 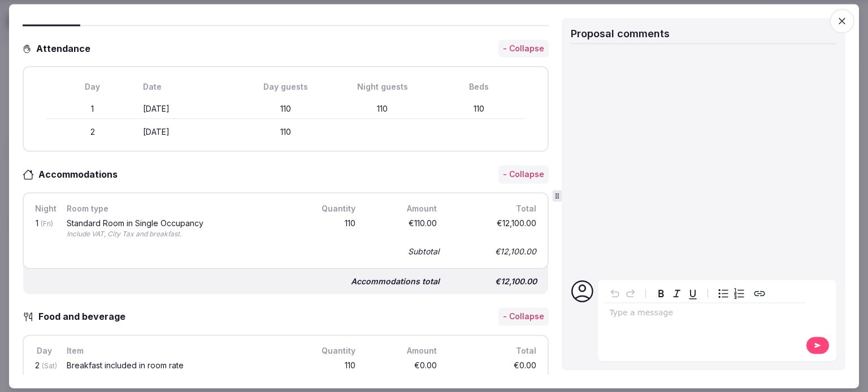 I want to click on div: Night guests, so click(x=382, y=87).